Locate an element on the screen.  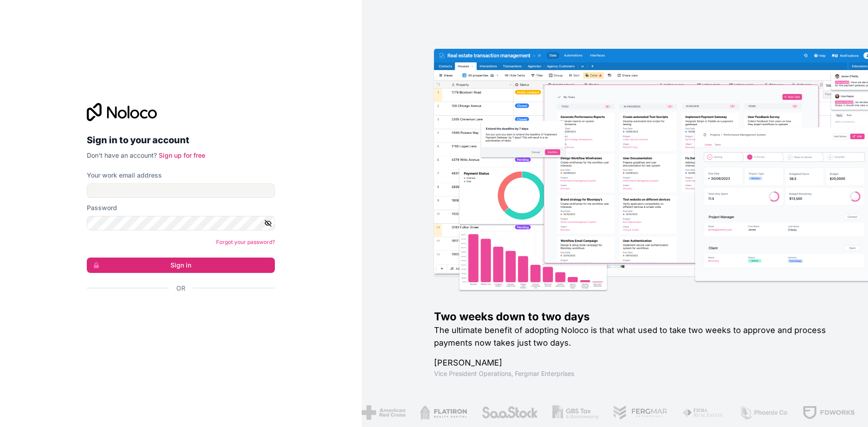
h2: The ultimate benefit of adopting Noloco is that what used to take two weeks to approve and proces... is located at coordinates (636, 337).